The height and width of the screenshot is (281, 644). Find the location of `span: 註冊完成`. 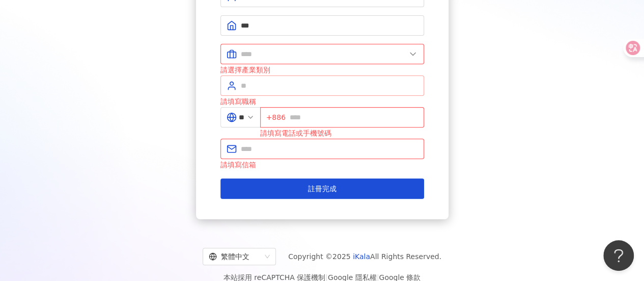

span: 註冊完成 is located at coordinates (322, 189).